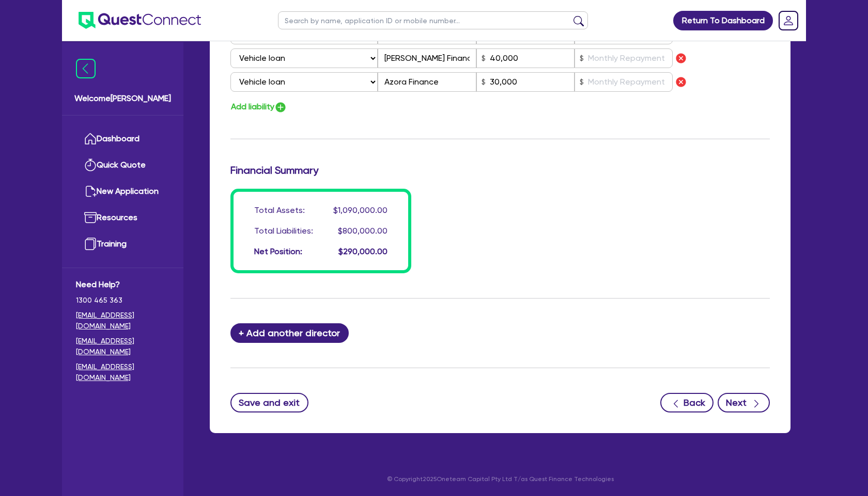 This screenshot has height=496, width=868. I want to click on img: resources, so click(90, 218).